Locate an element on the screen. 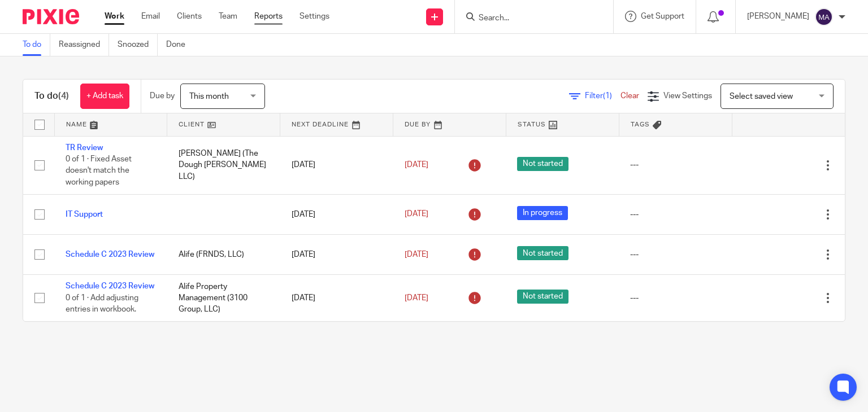 The image size is (868, 412). img: svg%3E is located at coordinates (824, 17).